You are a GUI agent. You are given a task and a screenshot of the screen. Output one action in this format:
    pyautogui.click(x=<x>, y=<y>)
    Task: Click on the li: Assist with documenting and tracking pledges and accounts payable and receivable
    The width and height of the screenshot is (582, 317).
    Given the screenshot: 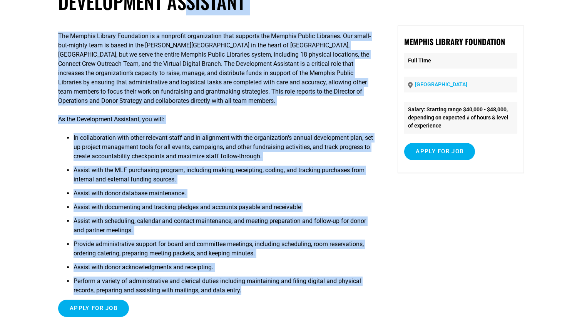 What is the action you would take?
    pyautogui.click(x=224, y=209)
    